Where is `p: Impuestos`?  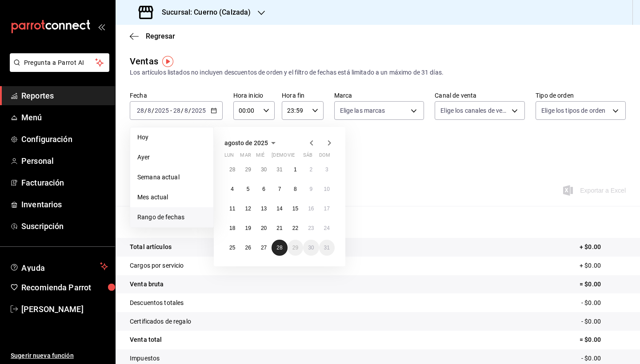
p: Impuestos is located at coordinates (144, 358).